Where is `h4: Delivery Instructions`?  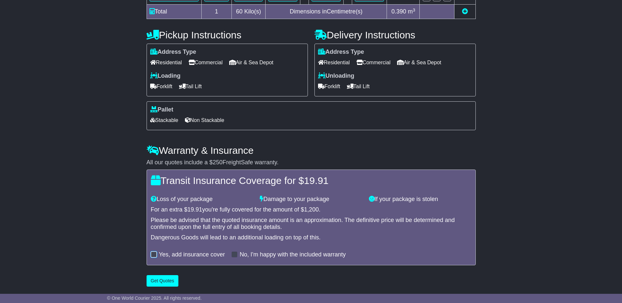 h4: Delivery Instructions is located at coordinates (395, 35).